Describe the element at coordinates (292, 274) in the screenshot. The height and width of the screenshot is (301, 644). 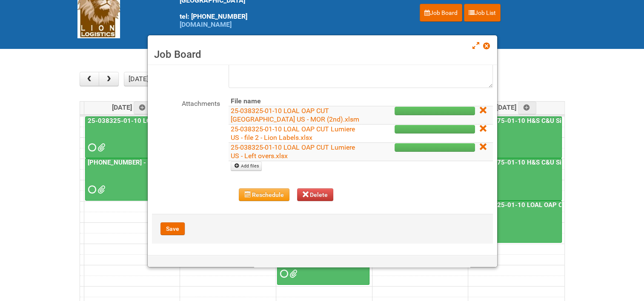
I see `span: grp 1001 Serum 2.jpg grp 1001 Serum.jpg LPF 24-084926-01-03.xlsx MOR 24-084926-01-03.xlsm 2408492...` at that location.